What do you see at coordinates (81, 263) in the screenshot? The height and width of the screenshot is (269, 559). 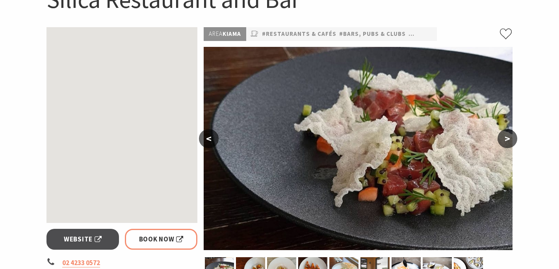 I see `a: 02 4233 0572` at bounding box center [81, 263].